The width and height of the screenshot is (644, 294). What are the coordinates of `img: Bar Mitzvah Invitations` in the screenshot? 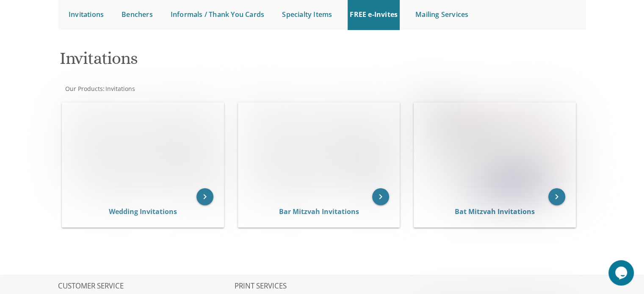 It's located at (319, 150).